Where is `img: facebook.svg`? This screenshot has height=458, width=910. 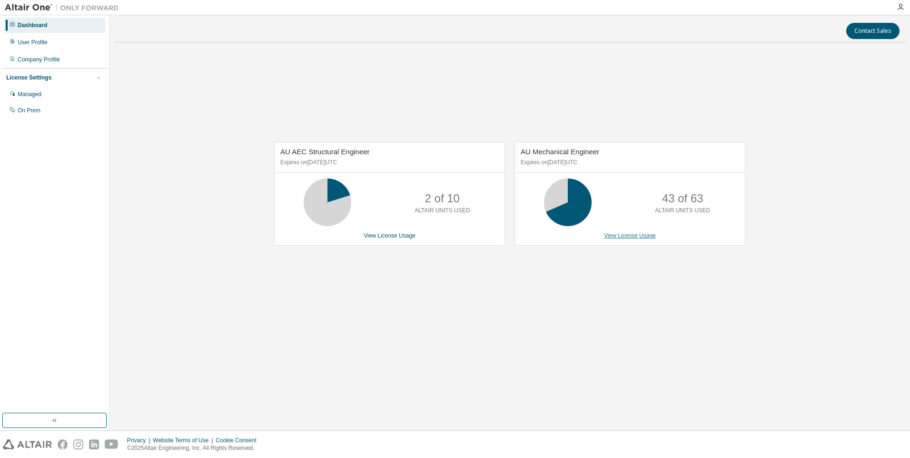
img: facebook.svg is located at coordinates (62, 444).